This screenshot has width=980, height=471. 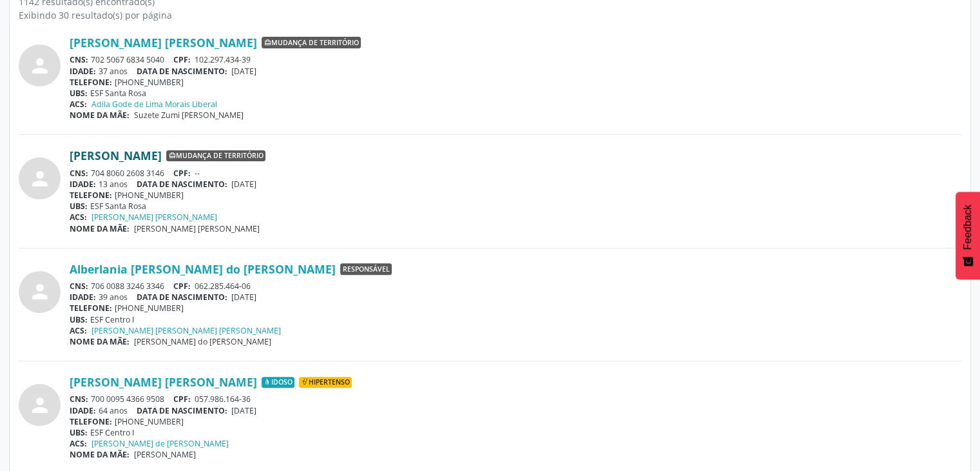 What do you see at coordinates (515, 173) in the screenshot?
I see `div: 704 8060 2608 3146` at bounding box center [515, 173].